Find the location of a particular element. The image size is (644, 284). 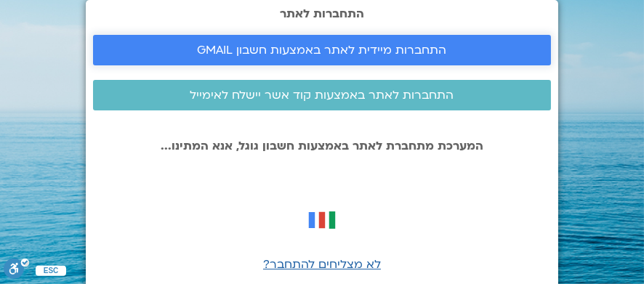

span: לא מצליחים להתחבר? is located at coordinates (322, 264).